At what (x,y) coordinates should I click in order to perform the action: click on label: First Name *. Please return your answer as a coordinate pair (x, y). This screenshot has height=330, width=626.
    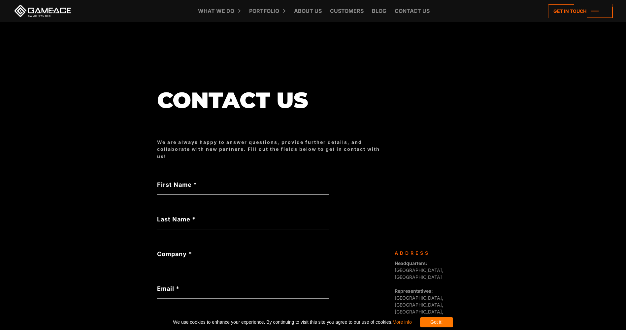
    Looking at the image, I should click on (243, 185).